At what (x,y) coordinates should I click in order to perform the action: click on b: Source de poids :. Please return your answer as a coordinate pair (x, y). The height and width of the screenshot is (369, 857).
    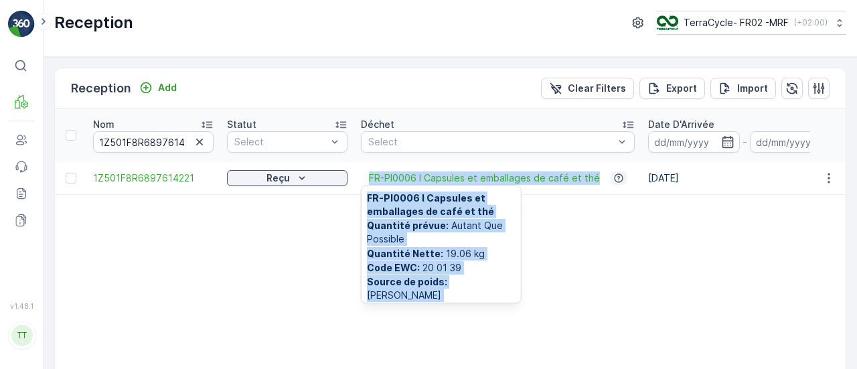
    Looking at the image, I should click on (407, 281).